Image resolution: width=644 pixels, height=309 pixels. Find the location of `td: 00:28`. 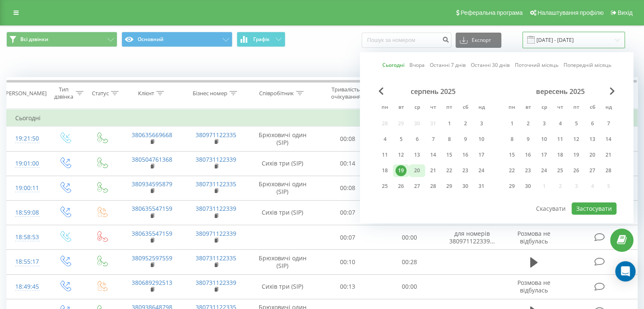

td: 00:28 is located at coordinates (409, 262).